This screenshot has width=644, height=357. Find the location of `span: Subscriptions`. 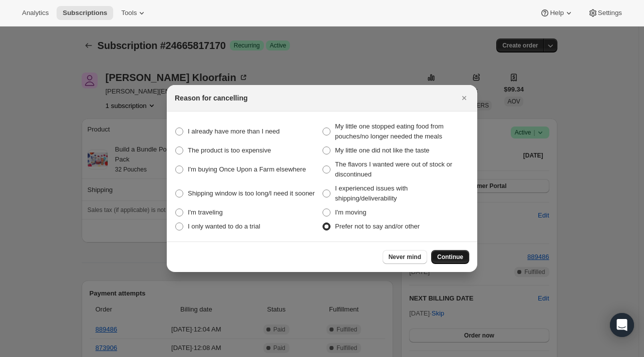

span: Subscriptions is located at coordinates (85, 13).